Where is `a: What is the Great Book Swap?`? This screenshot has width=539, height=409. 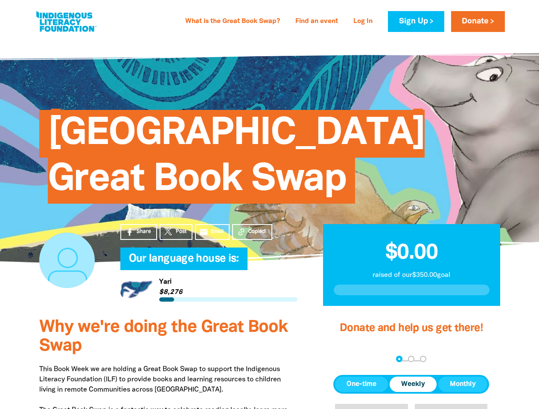 a: What is the Great Book Swap? is located at coordinates (232, 22).